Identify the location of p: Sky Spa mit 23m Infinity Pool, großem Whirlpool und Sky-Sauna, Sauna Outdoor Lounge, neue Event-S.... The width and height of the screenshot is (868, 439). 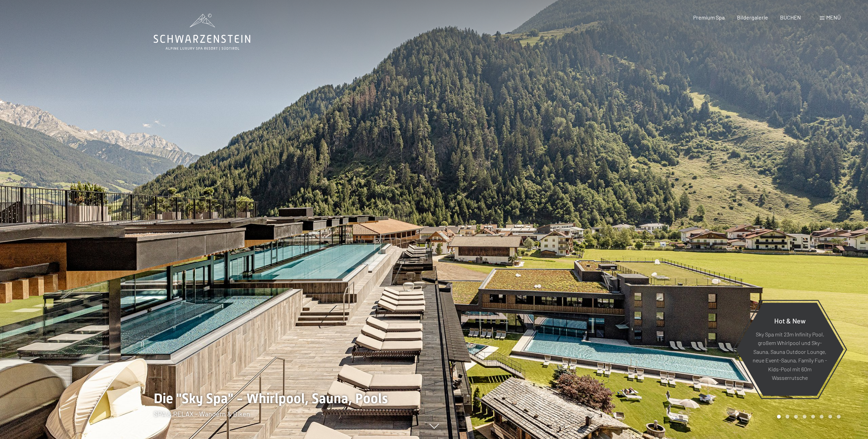
(789, 356).